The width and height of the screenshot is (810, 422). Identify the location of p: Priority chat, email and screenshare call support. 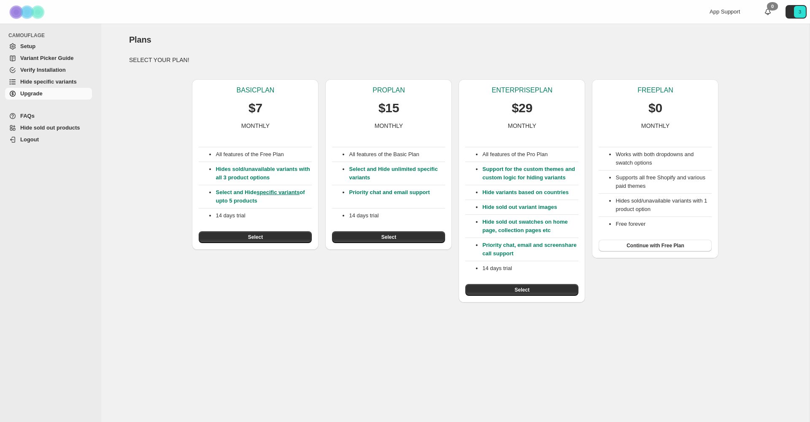
(530, 249).